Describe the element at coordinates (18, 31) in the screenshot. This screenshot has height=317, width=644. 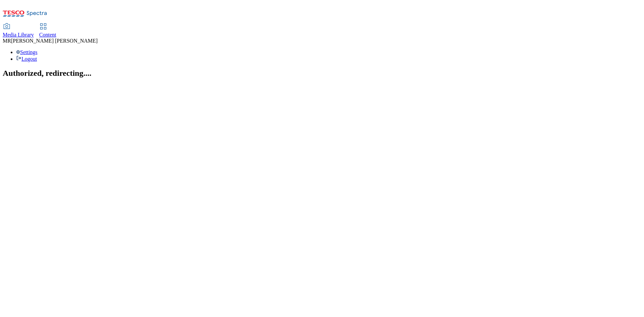
I see `a: Media Library` at that location.